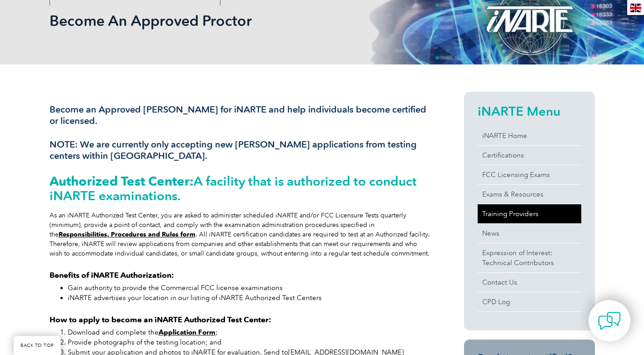  Describe the element at coordinates (250, 298) in the screenshot. I see `li: iNARTE advertises your location in our listing of iNARTE Authorized Test Centers` at that location.